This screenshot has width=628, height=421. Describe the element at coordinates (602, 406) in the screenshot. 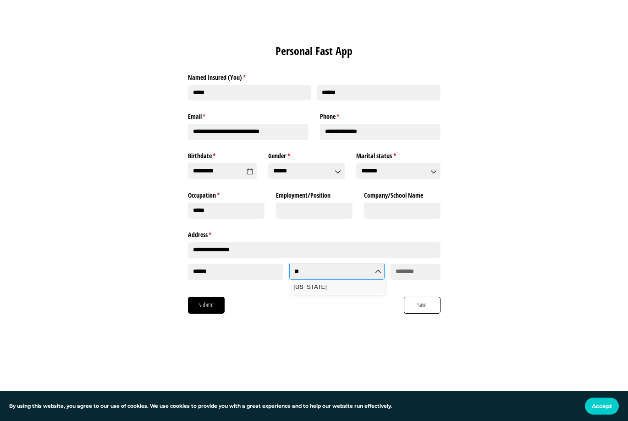

I see `span: Accept` at that location.